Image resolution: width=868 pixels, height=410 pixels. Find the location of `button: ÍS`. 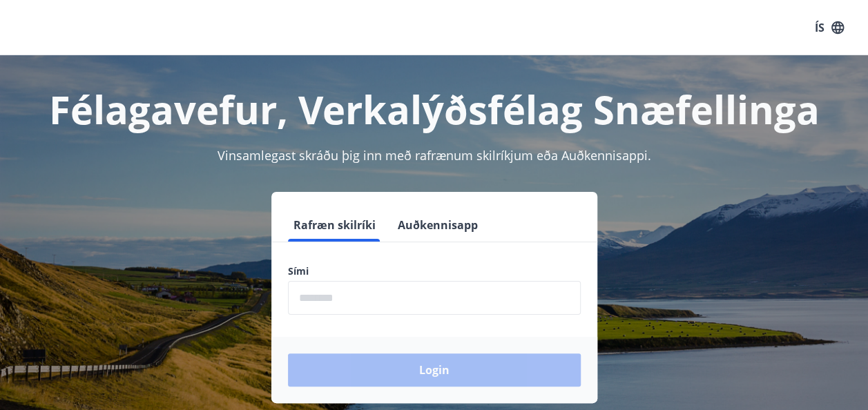

button: ÍS is located at coordinates (830, 28).